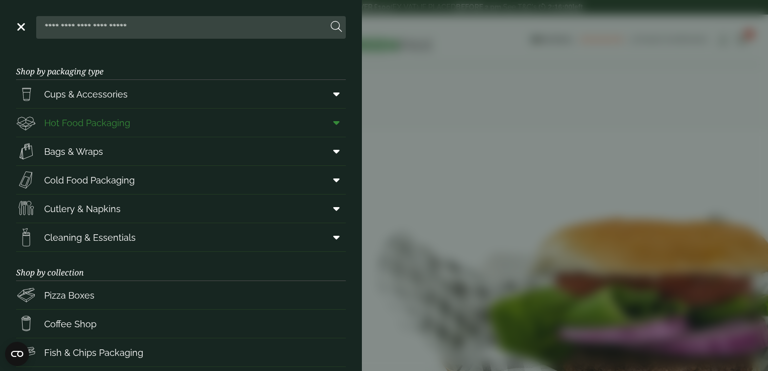  I want to click on span: Cups & Accessories, so click(86, 94).